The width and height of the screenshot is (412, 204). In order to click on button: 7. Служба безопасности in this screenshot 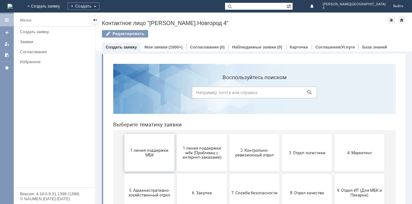, I will do `click(146, 134)`.